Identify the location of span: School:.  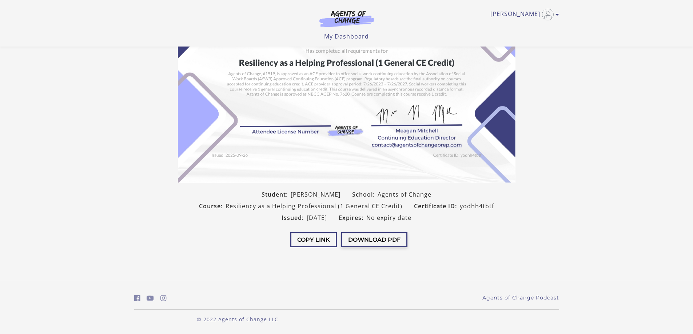
(365, 195).